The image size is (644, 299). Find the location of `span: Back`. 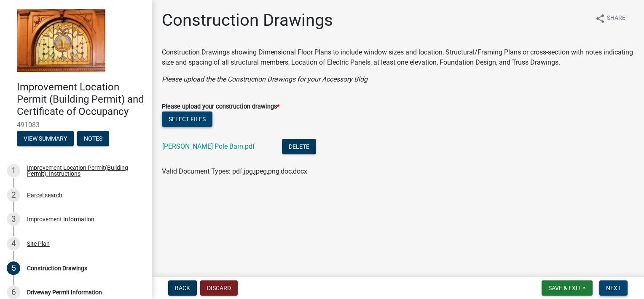

span: Back is located at coordinates (183, 288).